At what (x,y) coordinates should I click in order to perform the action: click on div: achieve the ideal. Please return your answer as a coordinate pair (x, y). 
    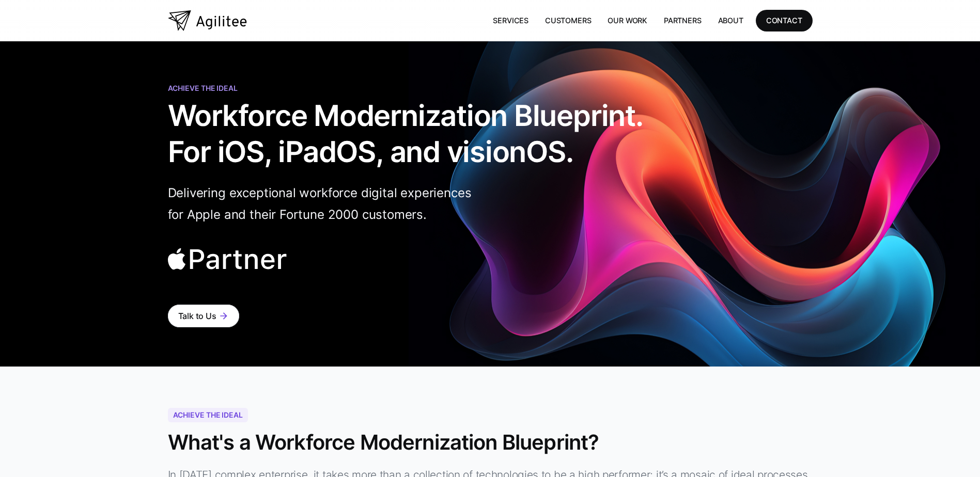
    Looking at the image, I should click on (473, 89).